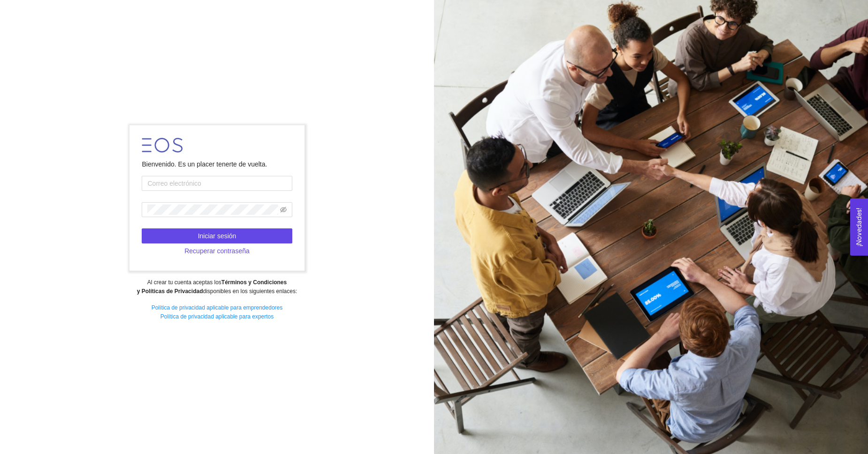  What do you see at coordinates (217, 184) in the screenshot?
I see `input: Correo electrónico` at bounding box center [217, 184].